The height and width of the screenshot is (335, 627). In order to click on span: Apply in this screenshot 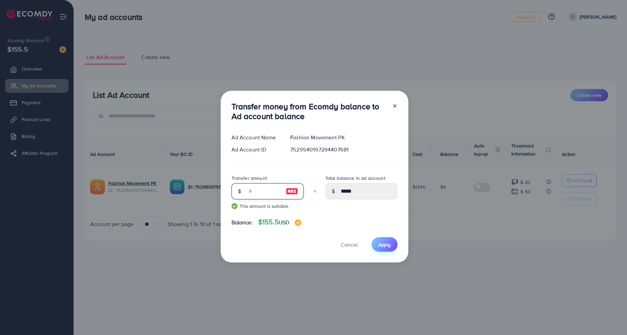, I will do `click(384, 245)`.